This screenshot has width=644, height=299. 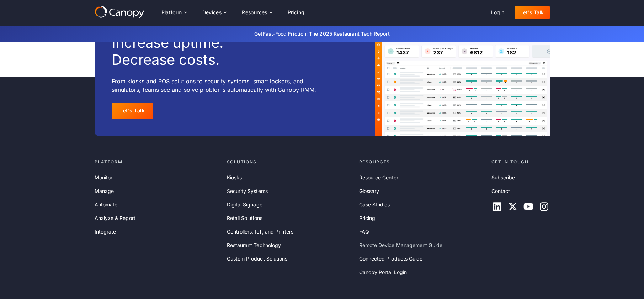 What do you see at coordinates (391, 259) in the screenshot?
I see `a: Connected Products Guide` at bounding box center [391, 259].